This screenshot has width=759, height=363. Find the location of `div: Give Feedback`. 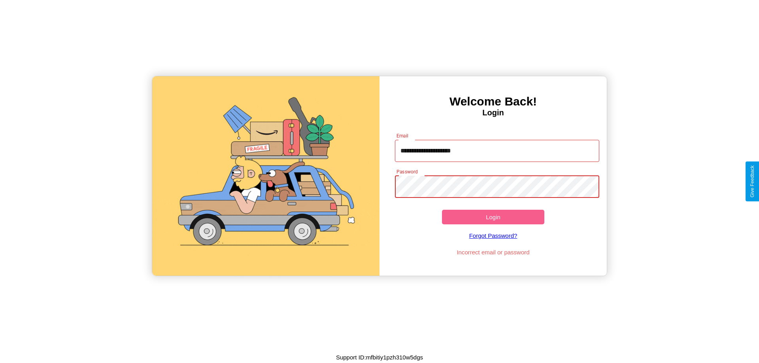

div: Give Feedback is located at coordinates (753, 182).